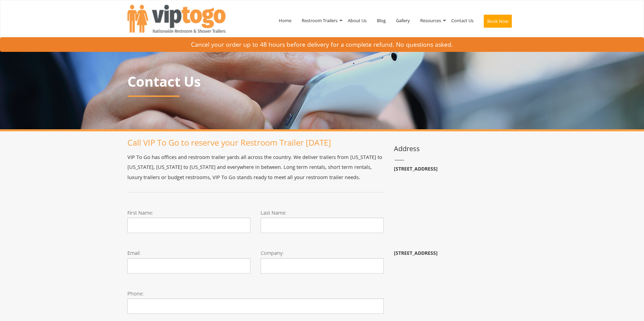 The width and height of the screenshot is (644, 321). Describe the element at coordinates (255, 167) in the screenshot. I see `p: VIP To Go has offices and restroom trailer yards all across the country. We deliver trailers from...` at that location.